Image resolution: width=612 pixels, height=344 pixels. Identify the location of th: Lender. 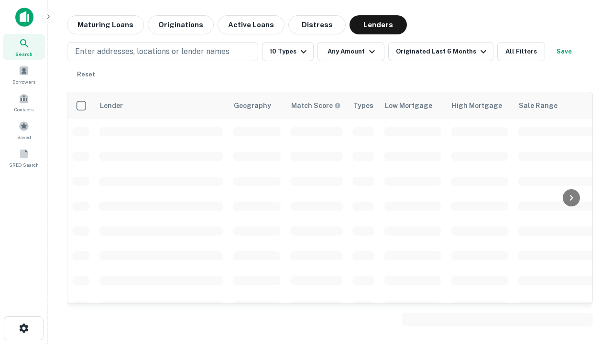
(161, 106).